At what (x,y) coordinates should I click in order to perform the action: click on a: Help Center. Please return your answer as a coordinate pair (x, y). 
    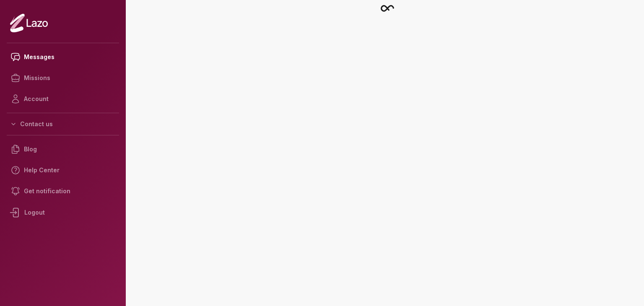
    Looking at the image, I should click on (63, 170).